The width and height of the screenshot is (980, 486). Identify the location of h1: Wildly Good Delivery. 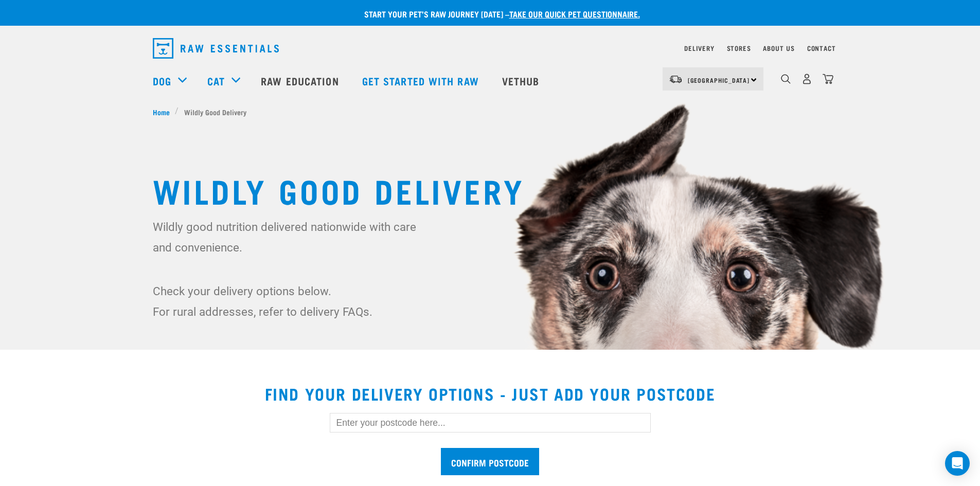
(490, 190).